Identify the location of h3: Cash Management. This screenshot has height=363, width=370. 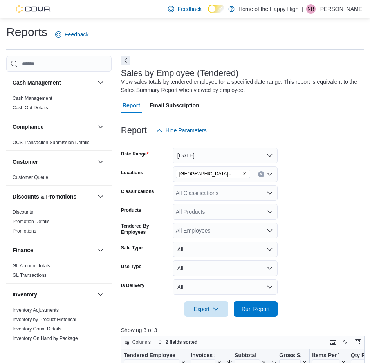
(37, 83).